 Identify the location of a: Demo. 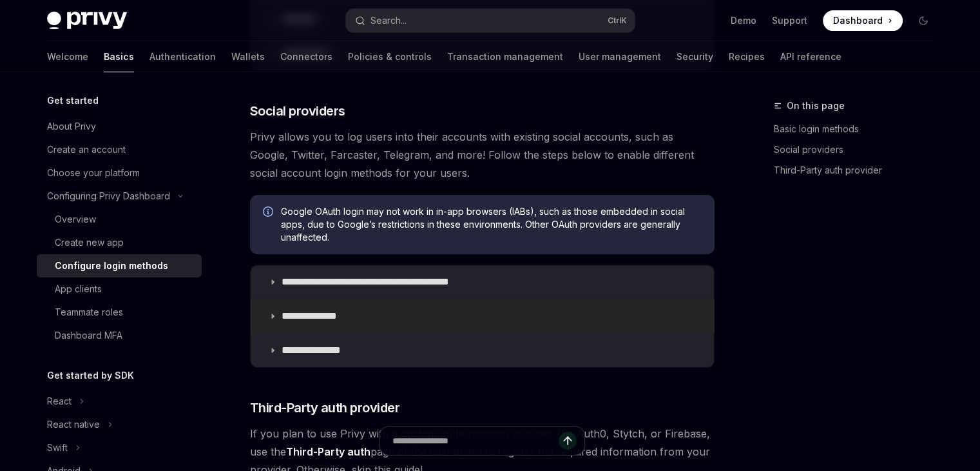
(743, 21).